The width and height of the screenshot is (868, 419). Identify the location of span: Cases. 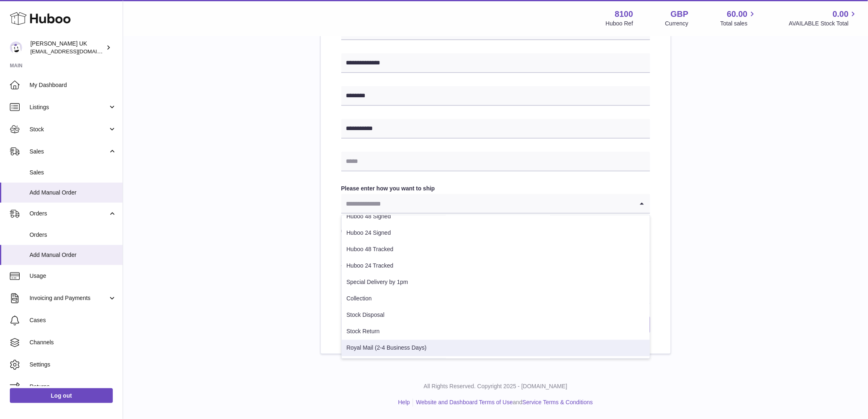
(73, 320).